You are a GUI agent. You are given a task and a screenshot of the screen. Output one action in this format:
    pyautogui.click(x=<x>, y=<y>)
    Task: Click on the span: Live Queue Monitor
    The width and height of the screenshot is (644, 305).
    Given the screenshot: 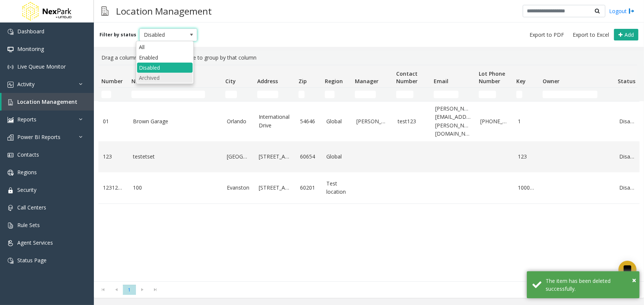 What is the action you would take?
    pyautogui.click(x=41, y=67)
    